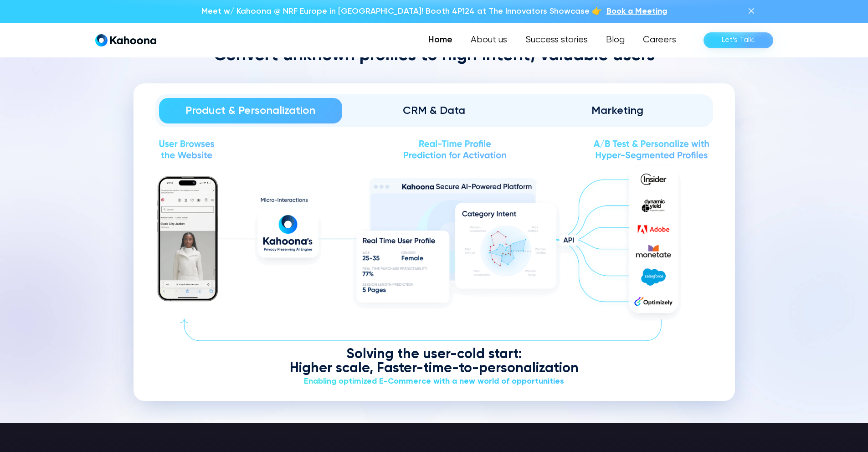 The width and height of the screenshot is (868, 452). What do you see at coordinates (615, 40) in the screenshot?
I see `a: Blog` at bounding box center [615, 40].